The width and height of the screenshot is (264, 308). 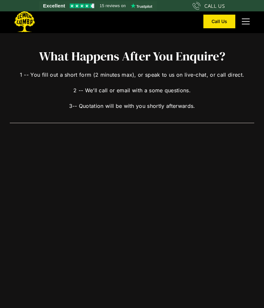 What do you see at coordinates (132, 87) in the screenshot?
I see `div: 1 -- You fill out a short form (2 minutes max), or speak to us on live-chat, or call direct. 2 --...` at bounding box center [132, 87].